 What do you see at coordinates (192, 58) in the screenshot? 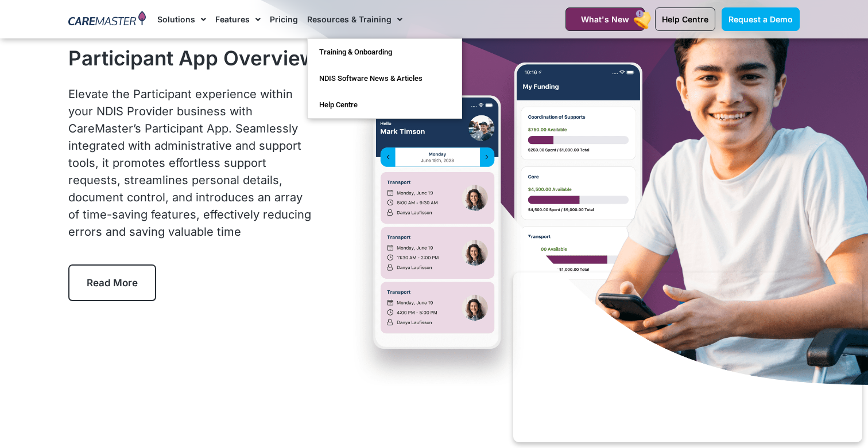
I see `h1: Participant App Overview` at bounding box center [192, 58].